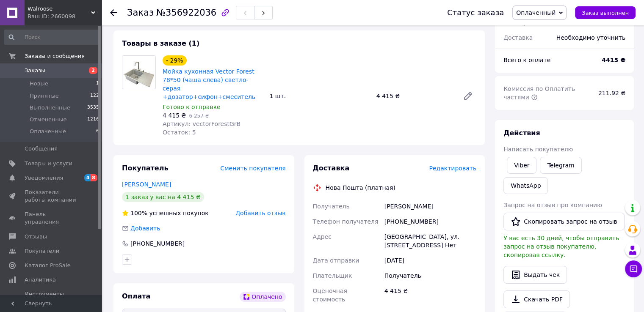 This screenshot has width=644, height=312. I want to click on span: Оценочная стоимость, so click(330, 295).